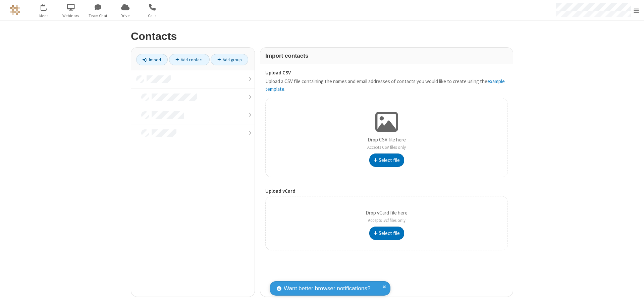 Image resolution: width=644 pixels, height=307 pixels. I want to click on a: Import, so click(152, 60).